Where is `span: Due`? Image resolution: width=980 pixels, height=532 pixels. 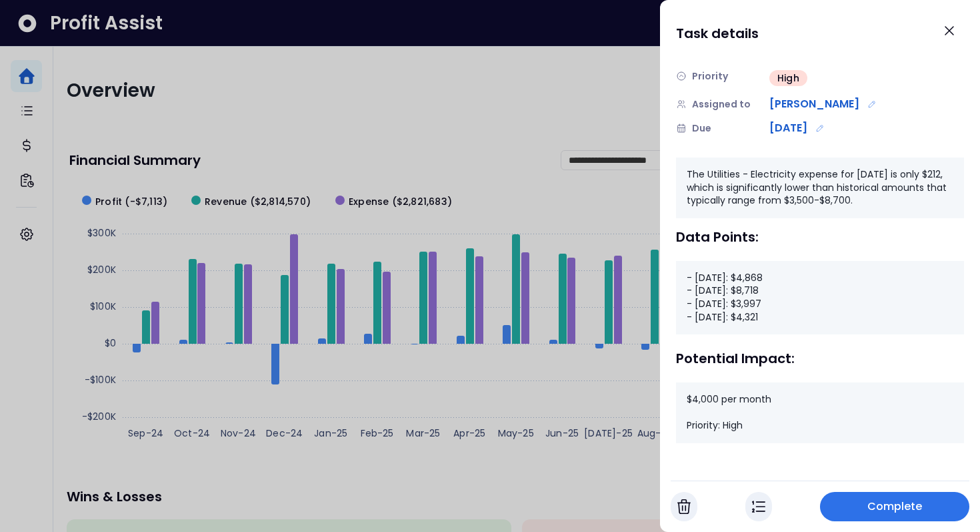 span: Due is located at coordinates (701, 128).